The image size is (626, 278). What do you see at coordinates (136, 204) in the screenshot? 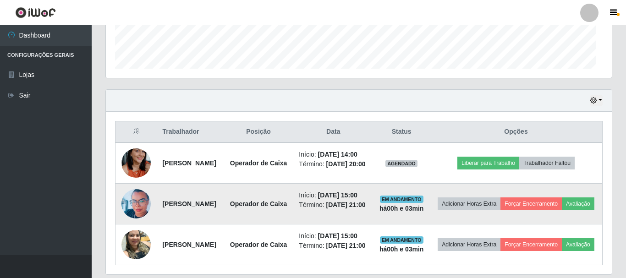
I see `img: 1650895174401.jpeg` at bounding box center [136, 204].